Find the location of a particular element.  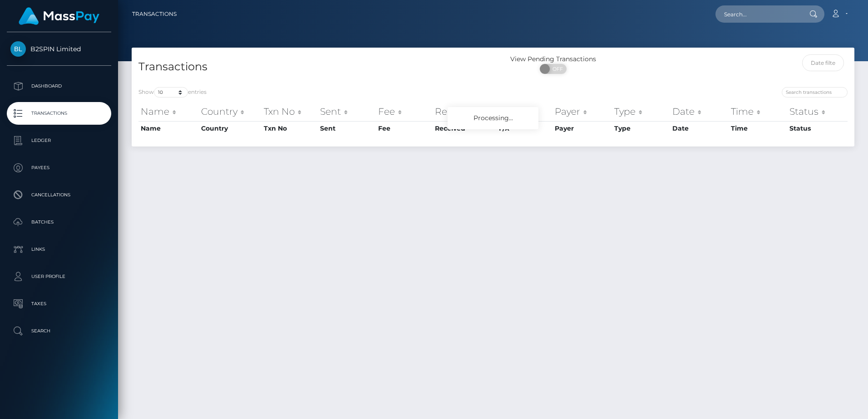

div: Processing... is located at coordinates (493, 118).